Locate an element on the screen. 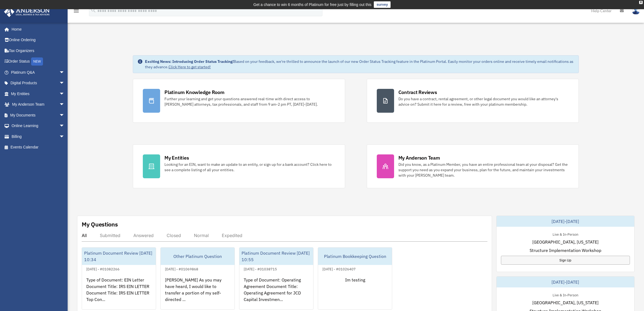 This screenshot has height=311, width=644. div: Submitted is located at coordinates (110, 235).